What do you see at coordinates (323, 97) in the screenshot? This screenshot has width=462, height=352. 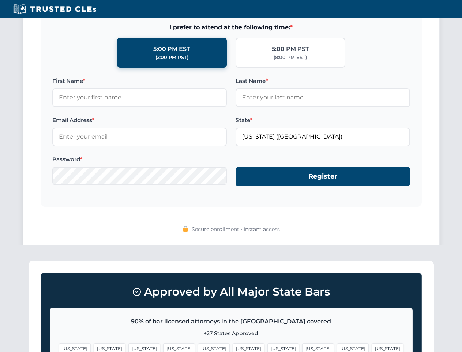 I see `input: Enter your last name` at bounding box center [323, 97].